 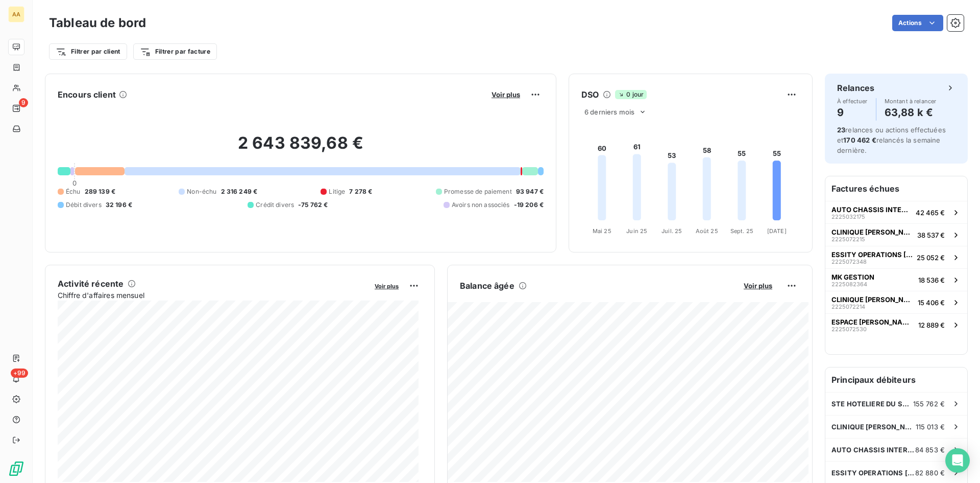 I want to click on span: 0 jour, so click(x=631, y=94).